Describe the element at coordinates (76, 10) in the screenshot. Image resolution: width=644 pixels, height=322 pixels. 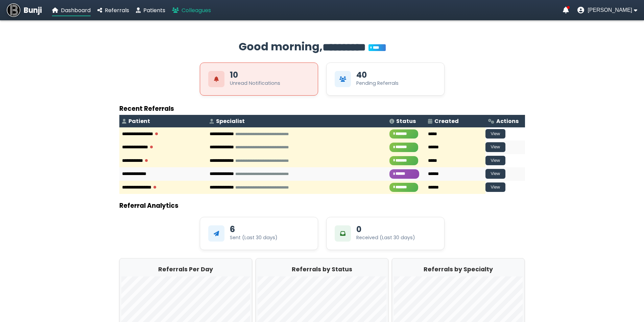
I see `span: Dashboard` at that location.